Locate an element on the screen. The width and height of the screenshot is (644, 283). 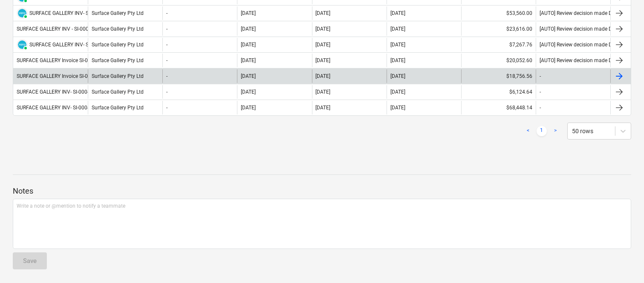
div: $6,124.64 is located at coordinates (498, 92).